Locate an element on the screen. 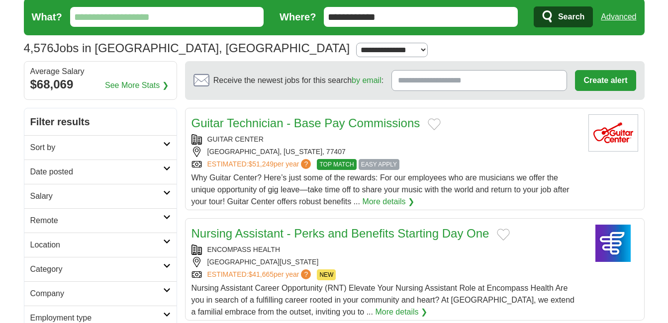 This screenshot has width=668, height=323. a: Location is located at coordinates (100, 245).